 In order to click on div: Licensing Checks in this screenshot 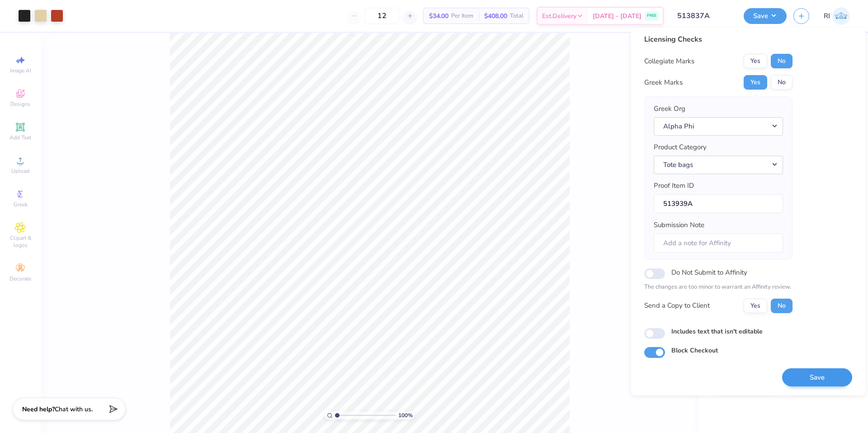, I will do `click(718, 40)`.